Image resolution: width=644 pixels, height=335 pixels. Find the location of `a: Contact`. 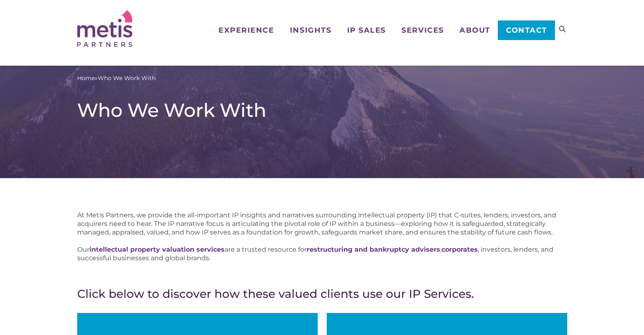

a: Contact is located at coordinates (526, 30).